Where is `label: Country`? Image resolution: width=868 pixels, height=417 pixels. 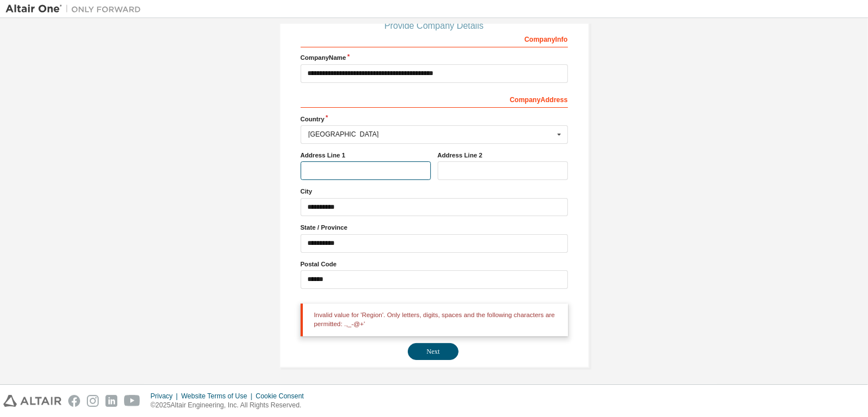
label: Country is located at coordinates (434, 119).